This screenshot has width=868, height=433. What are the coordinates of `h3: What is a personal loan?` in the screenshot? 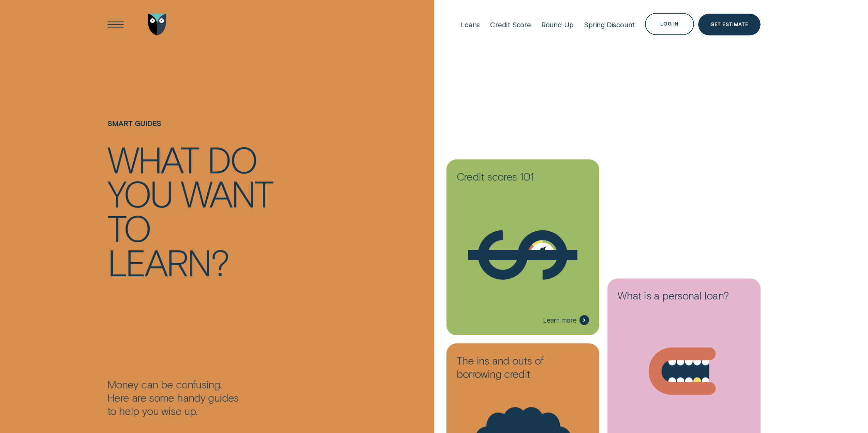 It's located at (684, 297).